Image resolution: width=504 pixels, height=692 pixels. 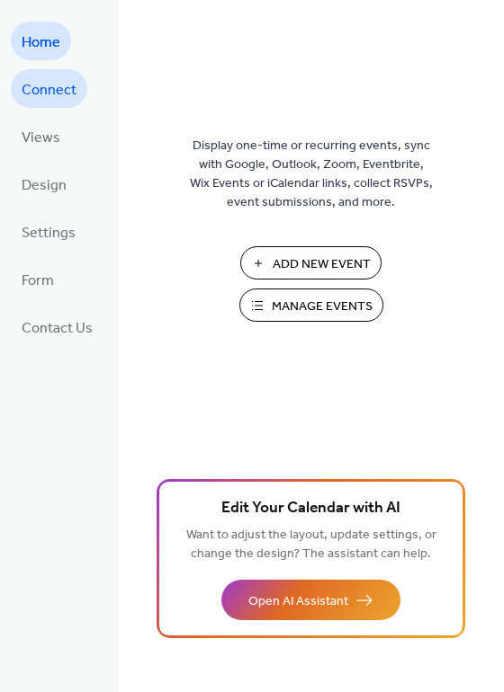 I want to click on a: Contact Us, so click(x=57, y=326).